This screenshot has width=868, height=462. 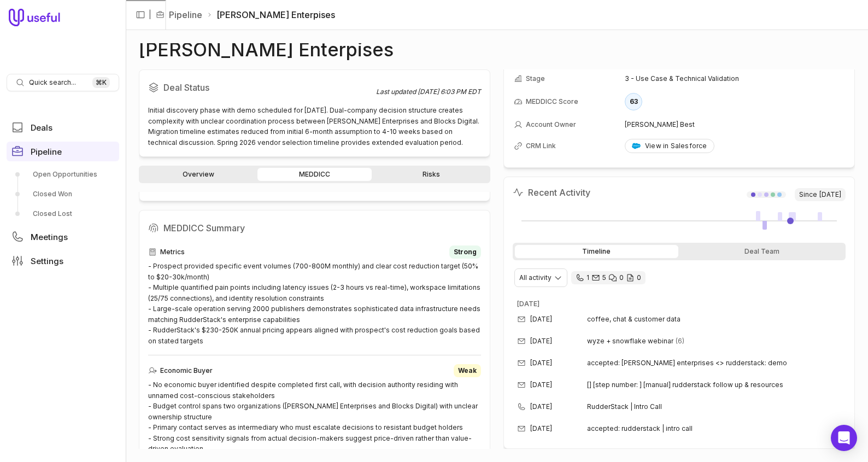 What do you see at coordinates (640, 429) in the screenshot?
I see `span: accepted: rudderstack | intro call` at bounding box center [640, 429].